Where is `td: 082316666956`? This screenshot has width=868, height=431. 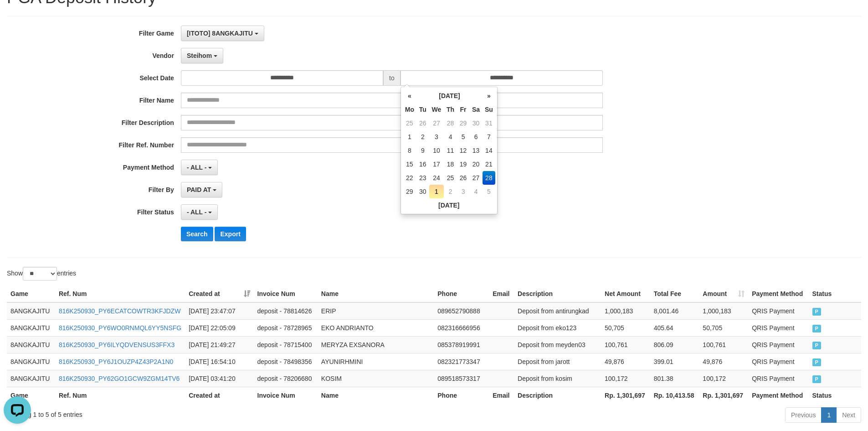
td: 082316666956 is located at coordinates (461, 328).